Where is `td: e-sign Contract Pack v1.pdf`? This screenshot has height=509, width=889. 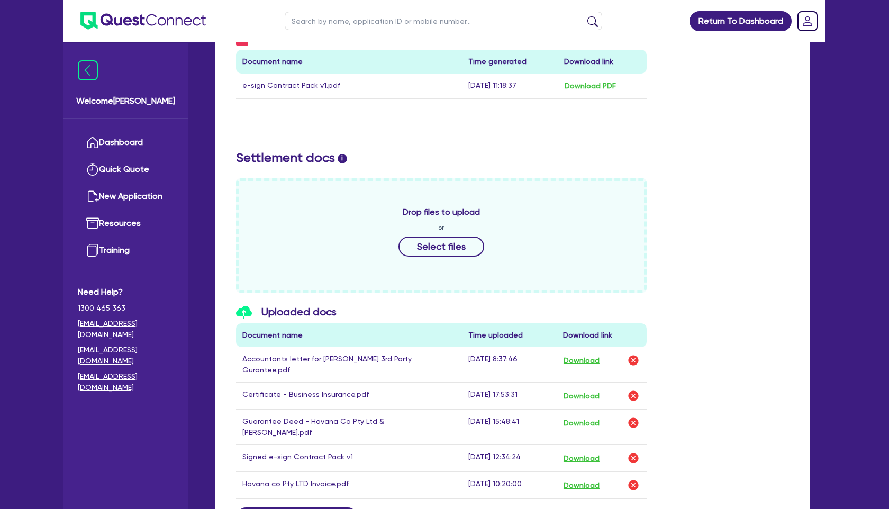
td: e-sign Contract Pack v1.pdf is located at coordinates (349, 86).